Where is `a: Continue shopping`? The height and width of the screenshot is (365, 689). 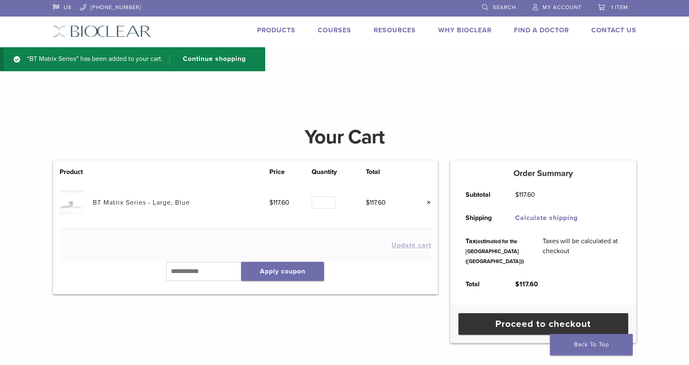 a: Continue shopping is located at coordinates (211, 59).